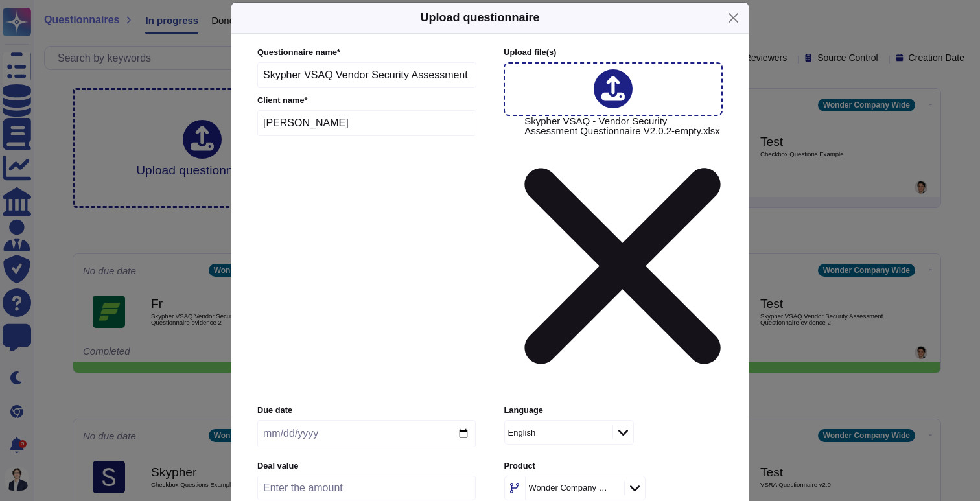  Describe the element at coordinates (613, 410) in the screenshot. I see `label: Language` at that location.